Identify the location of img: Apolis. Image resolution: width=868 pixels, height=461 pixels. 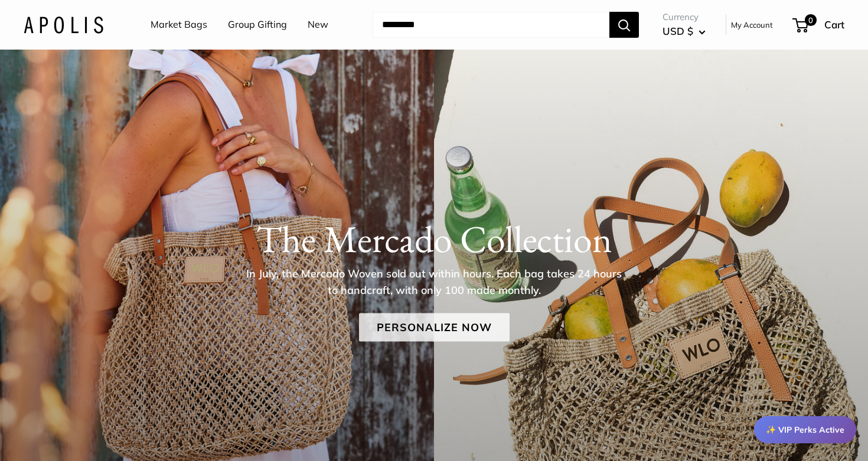
(63, 24).